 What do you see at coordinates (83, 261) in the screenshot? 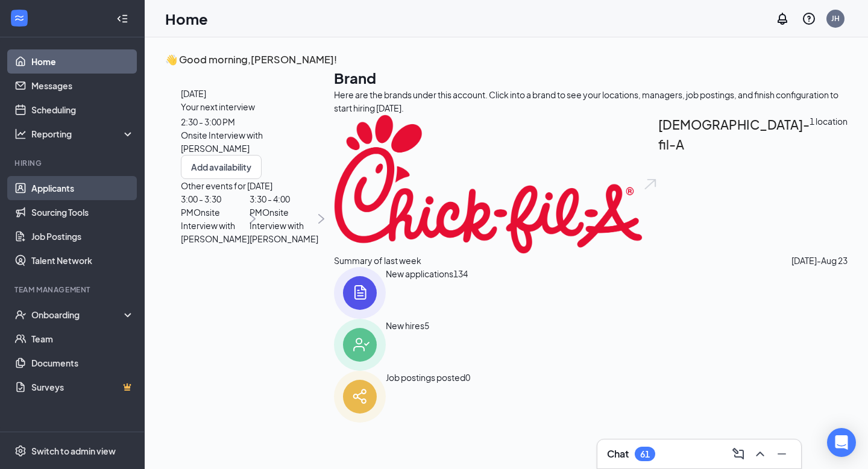
I see `a: Talent Network` at bounding box center [83, 261].